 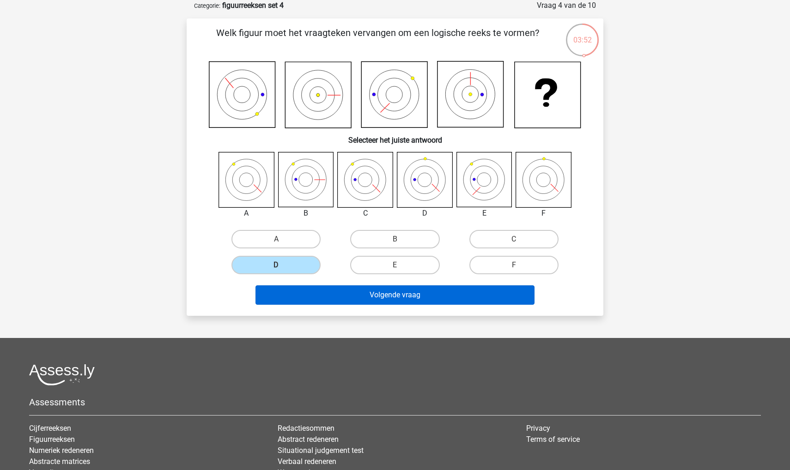 I want to click on a: Abstract redeneren, so click(x=308, y=439).